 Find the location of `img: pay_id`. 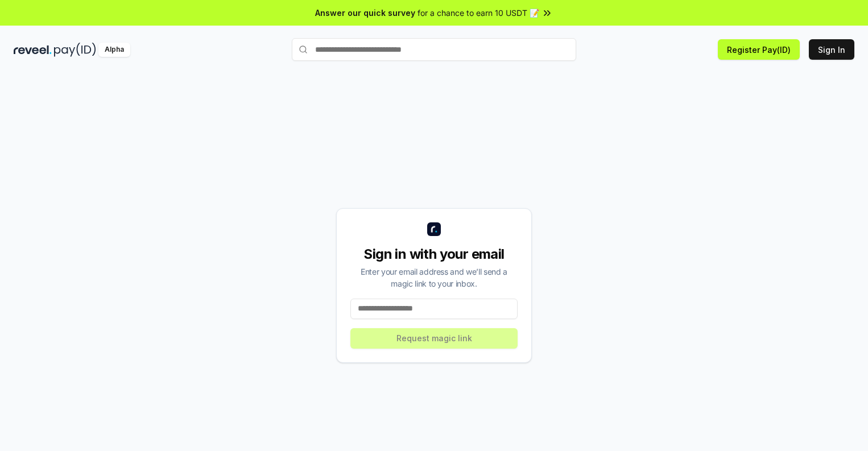

img: pay_id is located at coordinates (75, 49).